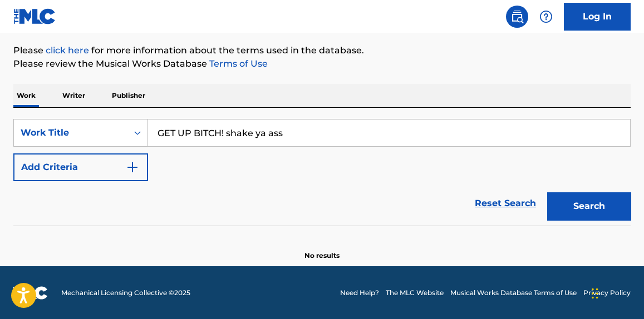 The image size is (644, 319). I want to click on button: Add Criteria, so click(80, 167).